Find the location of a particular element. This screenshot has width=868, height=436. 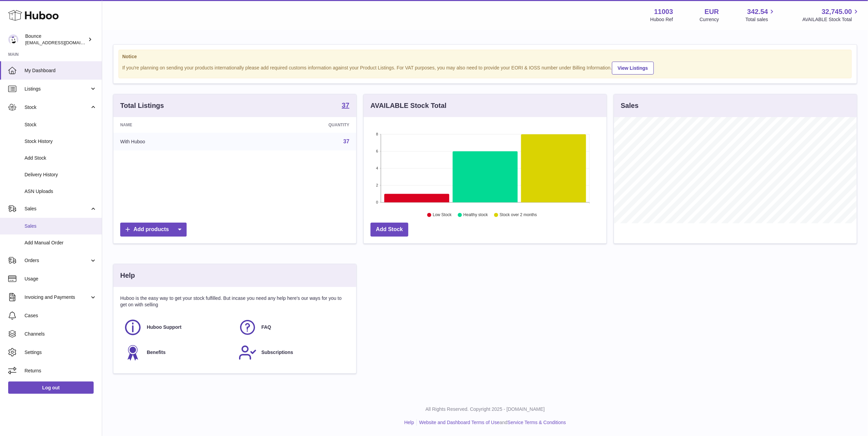

span: Stock History is located at coordinates (61, 141).